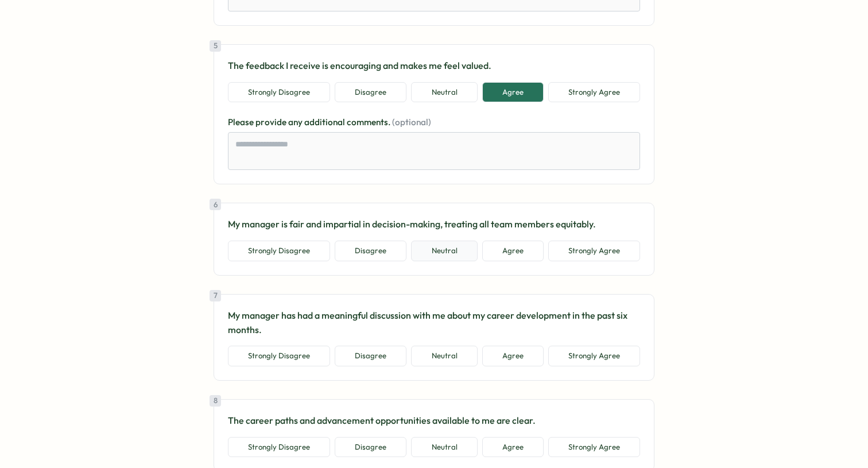  I want to click on span: any, so click(296, 122).